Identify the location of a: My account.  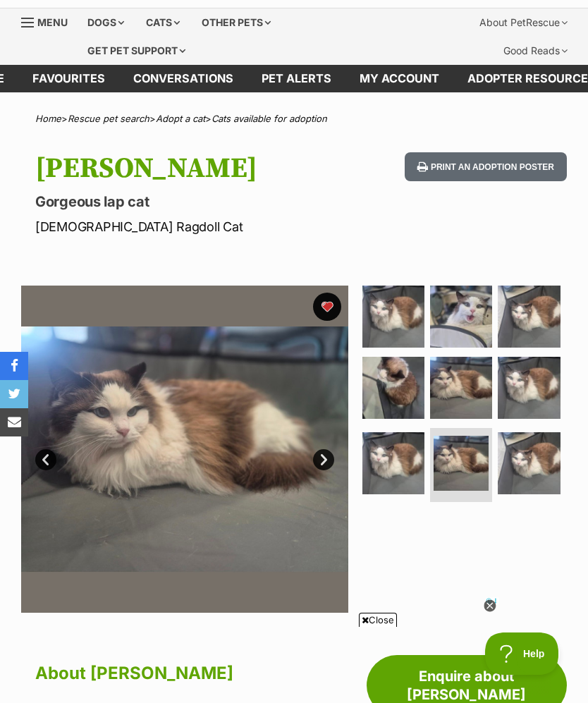
(399, 78).